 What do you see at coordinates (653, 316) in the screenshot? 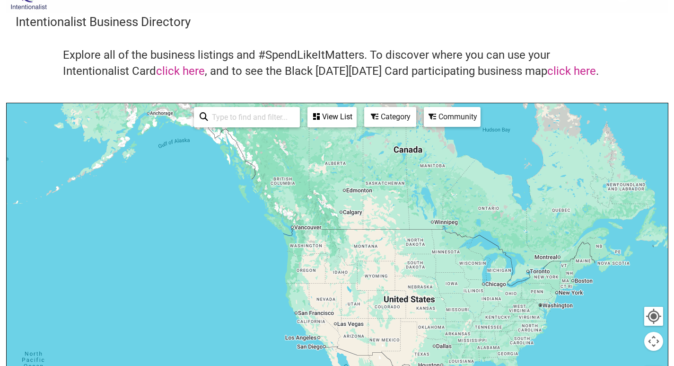
I see `button: Your Location` at bounding box center [653, 316].